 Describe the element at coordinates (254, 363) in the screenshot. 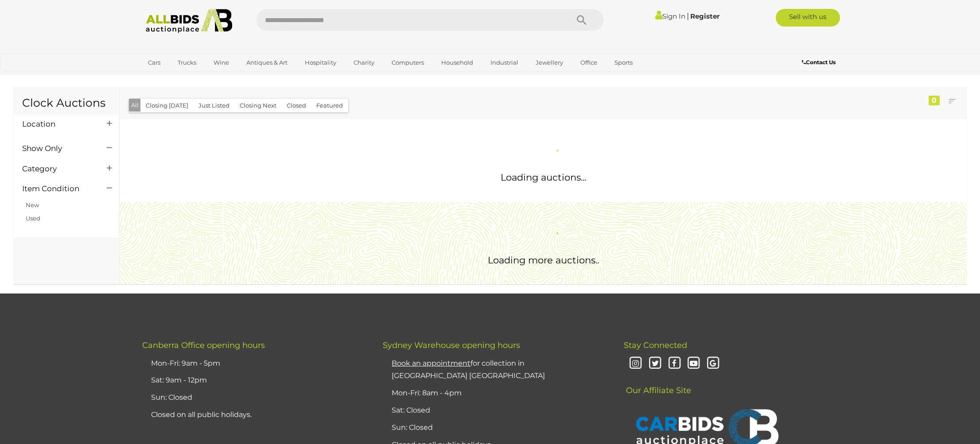

I see `li: Mon-Fri: 9am - 5pm` at that location.